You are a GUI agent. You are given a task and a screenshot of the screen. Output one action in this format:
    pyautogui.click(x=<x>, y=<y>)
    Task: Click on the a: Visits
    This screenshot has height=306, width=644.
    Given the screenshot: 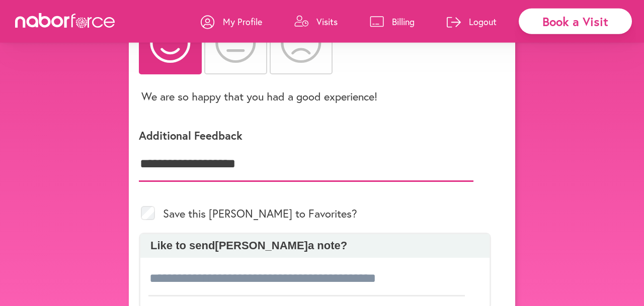 What is the action you would take?
    pyautogui.click(x=316, y=21)
    